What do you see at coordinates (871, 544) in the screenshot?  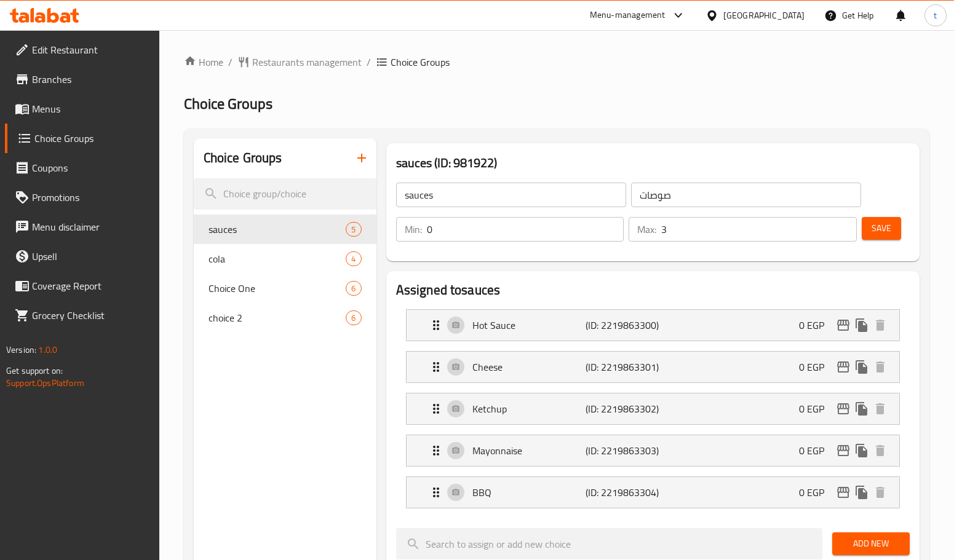 I see `span: Add New` at bounding box center [871, 544].